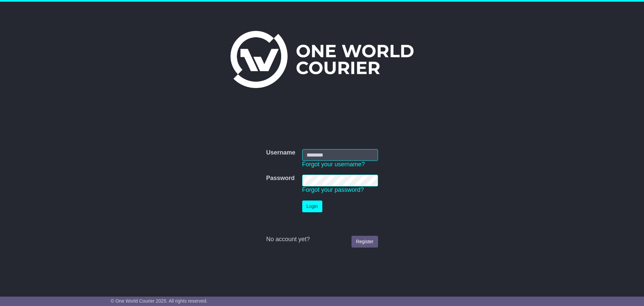 The width and height of the screenshot is (644, 306). Describe the element at coordinates (333, 190) in the screenshot. I see `a: Forgot your password?` at that location.